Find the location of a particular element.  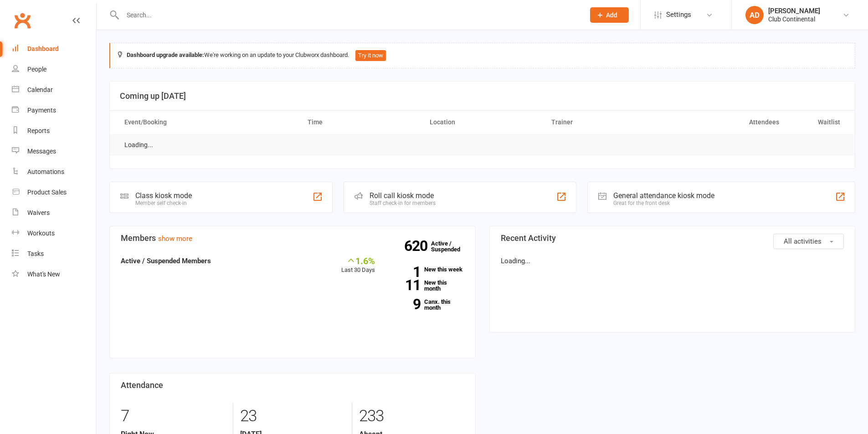

span: Settings is located at coordinates (679, 14).